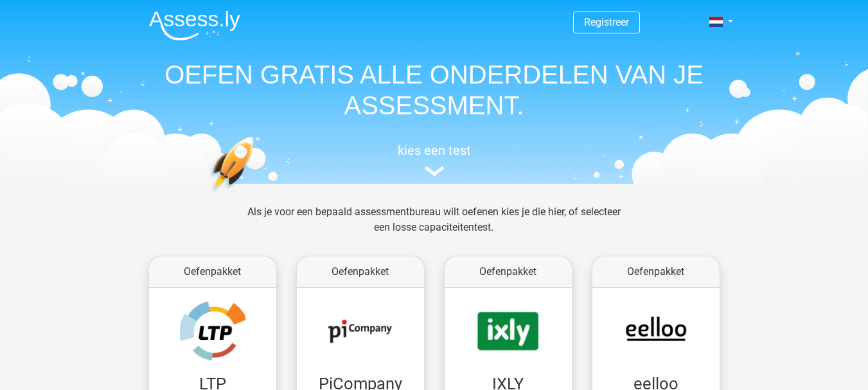 This screenshot has height=390, width=868. I want to click on a: Registreer, so click(606, 22).